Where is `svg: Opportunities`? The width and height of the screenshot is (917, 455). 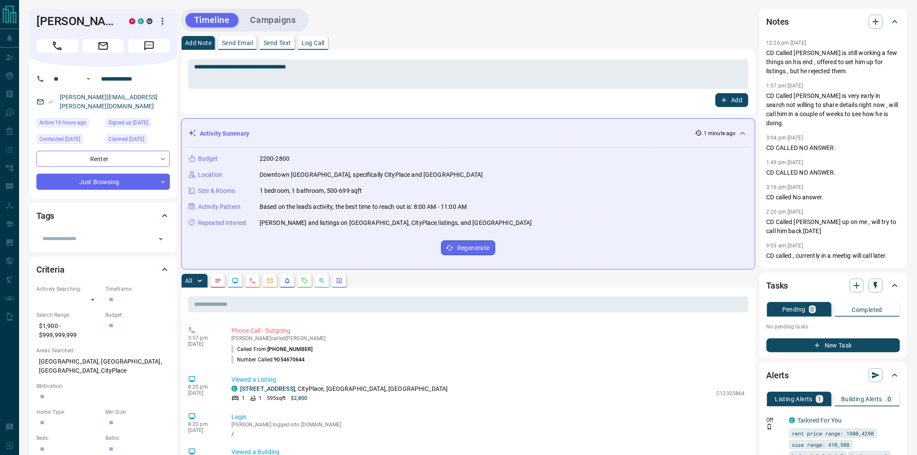 svg: Opportunities is located at coordinates (322, 281).